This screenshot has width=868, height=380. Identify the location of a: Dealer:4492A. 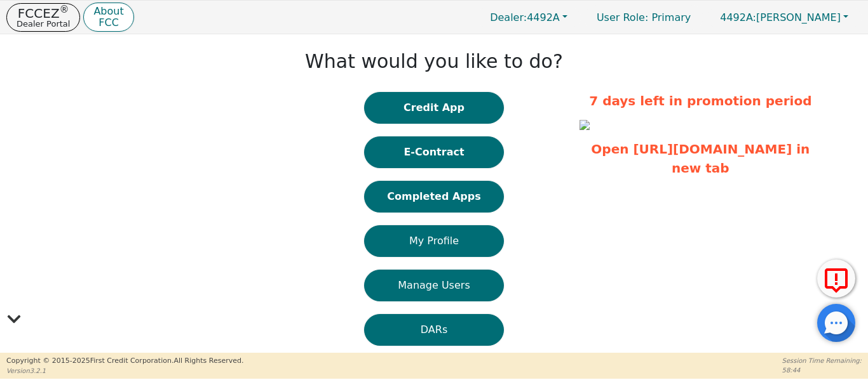
(528, 17).